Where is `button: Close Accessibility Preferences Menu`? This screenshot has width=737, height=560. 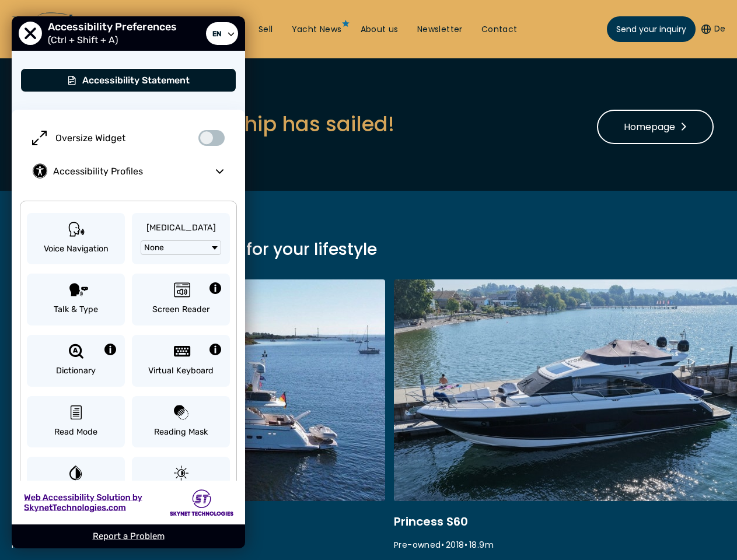
button: Close Accessibility Preferences Menu is located at coordinates (31, 34).